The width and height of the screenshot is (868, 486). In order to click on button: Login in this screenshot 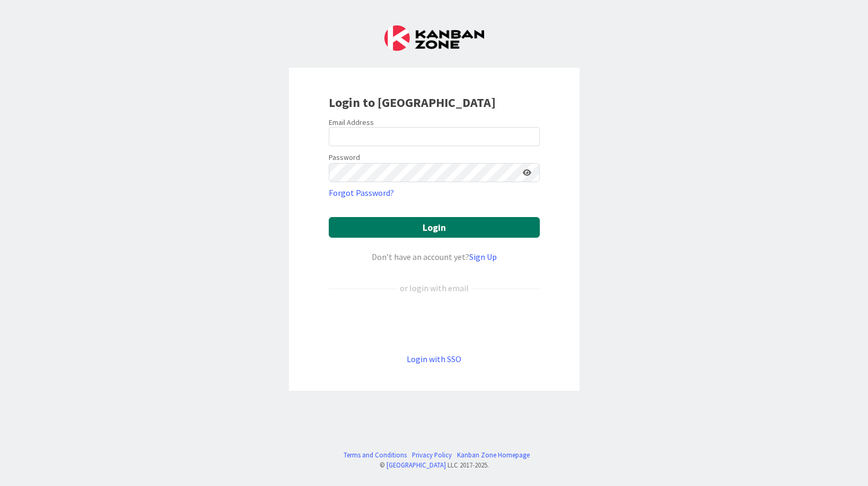, I will do `click(434, 227)`.